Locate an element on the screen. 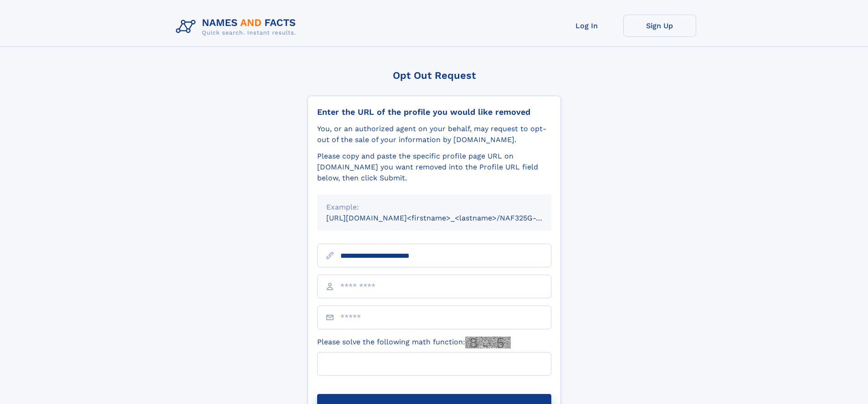 This screenshot has height=404, width=868. a: Sign Up is located at coordinates (660, 26).